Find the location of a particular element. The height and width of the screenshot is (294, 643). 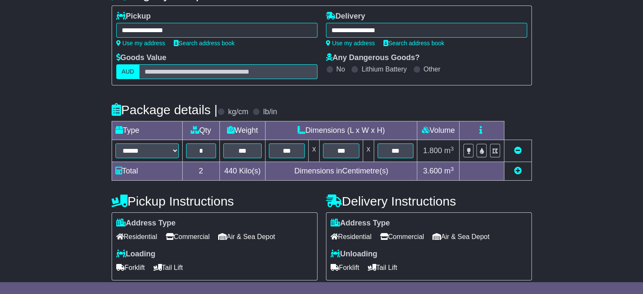

a: Remove this item is located at coordinates (518, 151).